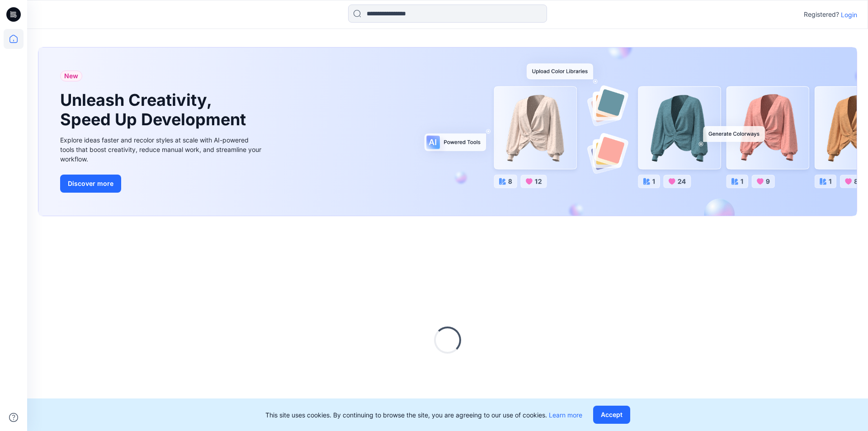 The width and height of the screenshot is (868, 431). What do you see at coordinates (155, 110) in the screenshot?
I see `h1: Unleash Creativity, Speed Up Development` at bounding box center [155, 110].